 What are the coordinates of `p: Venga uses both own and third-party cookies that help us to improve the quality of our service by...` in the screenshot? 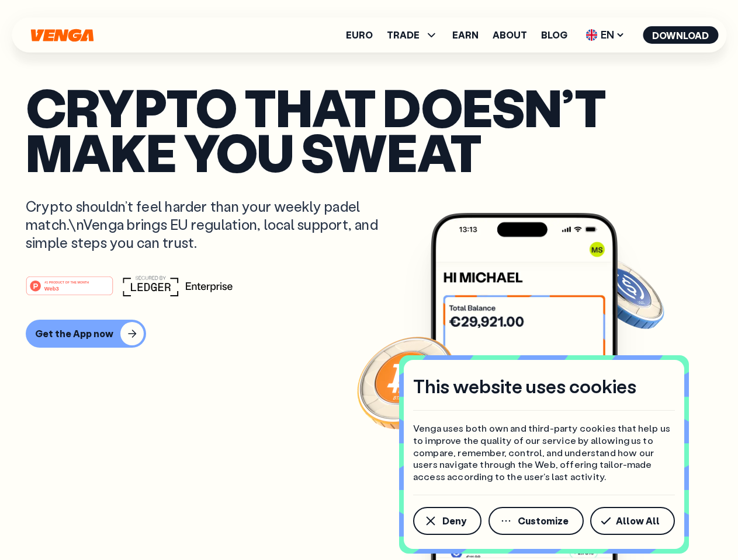 It's located at (544, 453).